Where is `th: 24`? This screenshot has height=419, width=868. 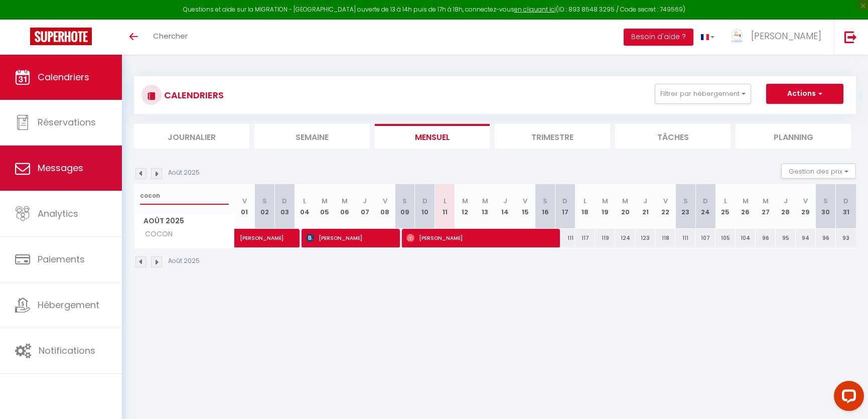 th: 24 is located at coordinates (706, 206).